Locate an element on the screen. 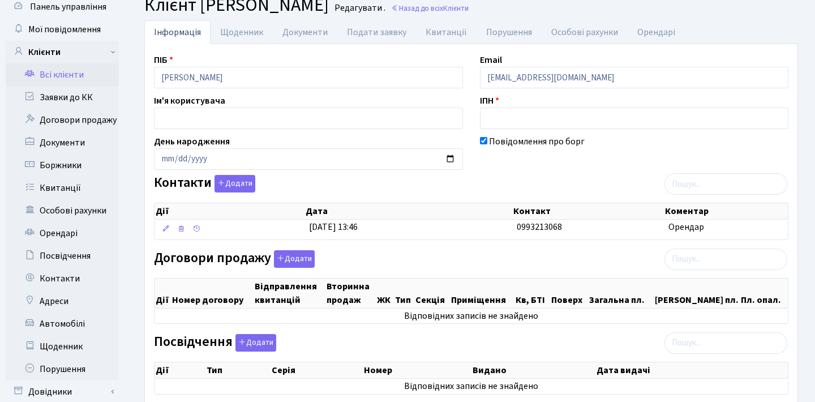  span: 0993213068 is located at coordinates (540, 227).